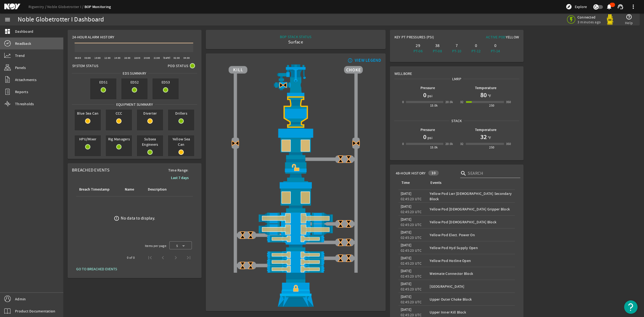  I want to click on span: Yellow, so click(512, 37).